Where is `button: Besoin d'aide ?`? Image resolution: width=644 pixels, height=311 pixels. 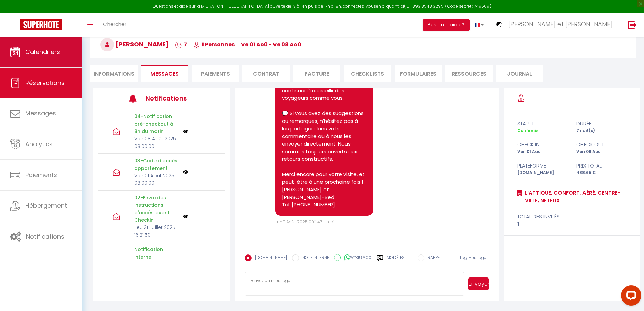
button: Besoin d'aide ? is located at coordinates (446, 25).